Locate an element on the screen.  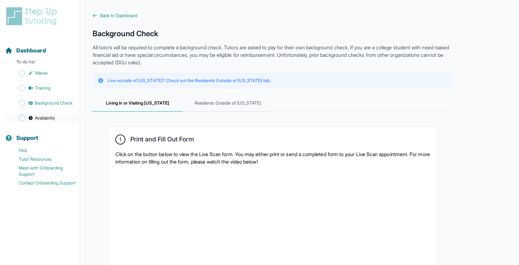
nav: Tabs is located at coordinates (272, 103).